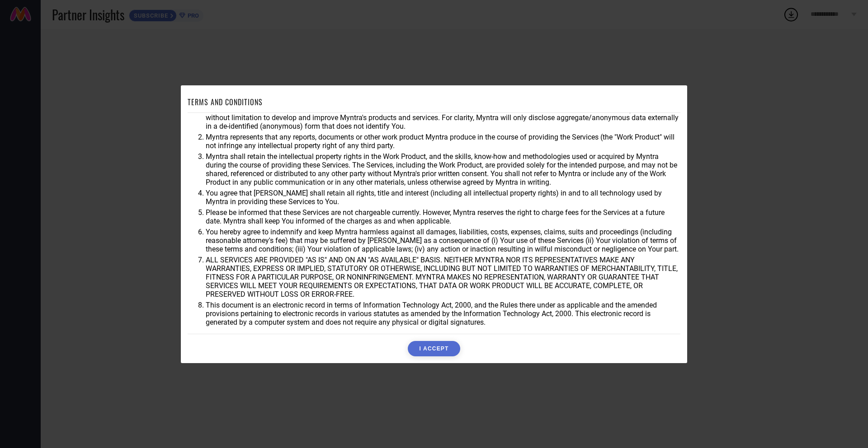  Describe the element at coordinates (443, 217) in the screenshot. I see `li: Please be informed that these Services are not chargeable currently. However, Myntra reserves the...` at that location.